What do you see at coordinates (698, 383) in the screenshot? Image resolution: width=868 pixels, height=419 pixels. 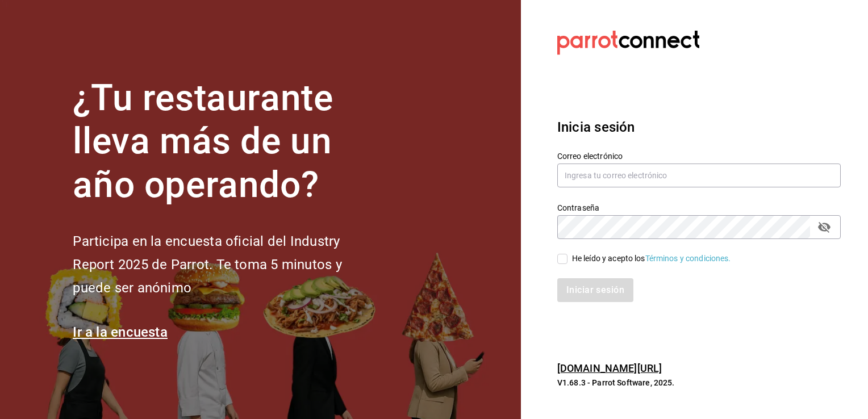 I see `p: V1.68.3 - Parrot Software, 2025.` at bounding box center [698, 383].